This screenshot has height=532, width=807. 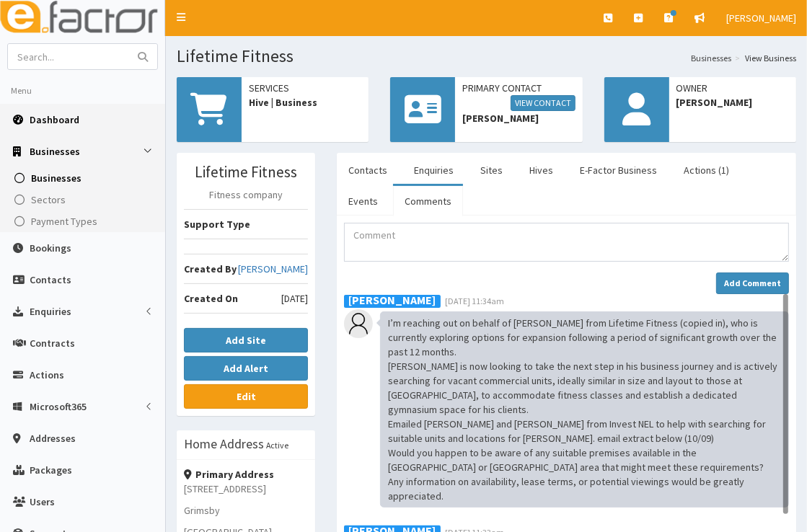 What do you see at coordinates (58, 407) in the screenshot?
I see `span: Microsoft365` at bounding box center [58, 407].